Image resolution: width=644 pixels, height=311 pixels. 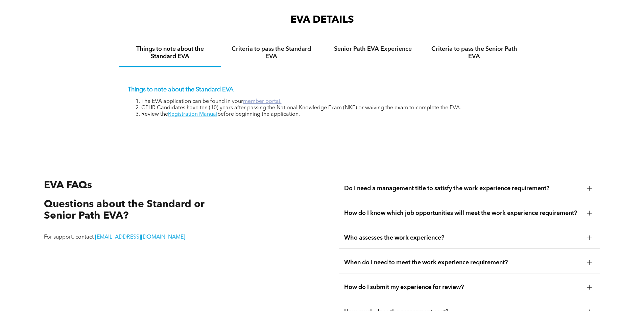 I want to click on a: Registration Manual, so click(x=193, y=114).